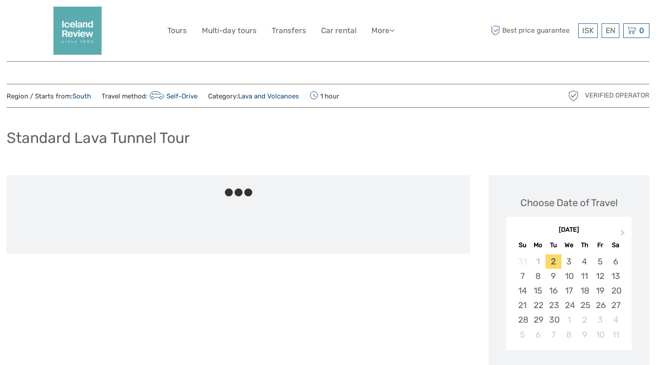 This screenshot has width=656, height=365. I want to click on div: Choose Sunday, September 21st, 2025, so click(522, 305).